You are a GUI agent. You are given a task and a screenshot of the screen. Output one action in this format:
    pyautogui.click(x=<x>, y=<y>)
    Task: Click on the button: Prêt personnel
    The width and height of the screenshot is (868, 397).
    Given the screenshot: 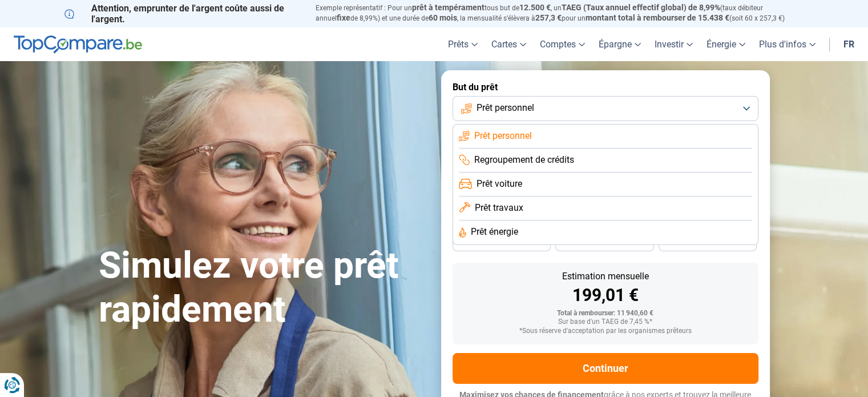 What is the action you would take?
    pyautogui.click(x=606, y=109)
    